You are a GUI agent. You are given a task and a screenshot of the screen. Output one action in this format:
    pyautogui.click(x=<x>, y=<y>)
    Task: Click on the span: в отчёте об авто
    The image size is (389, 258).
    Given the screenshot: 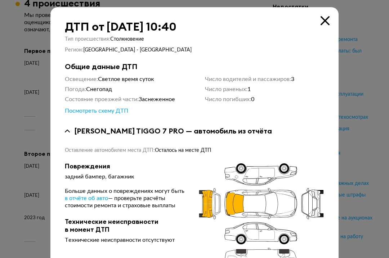 What is the action you would take?
    pyautogui.click(x=86, y=198)
    